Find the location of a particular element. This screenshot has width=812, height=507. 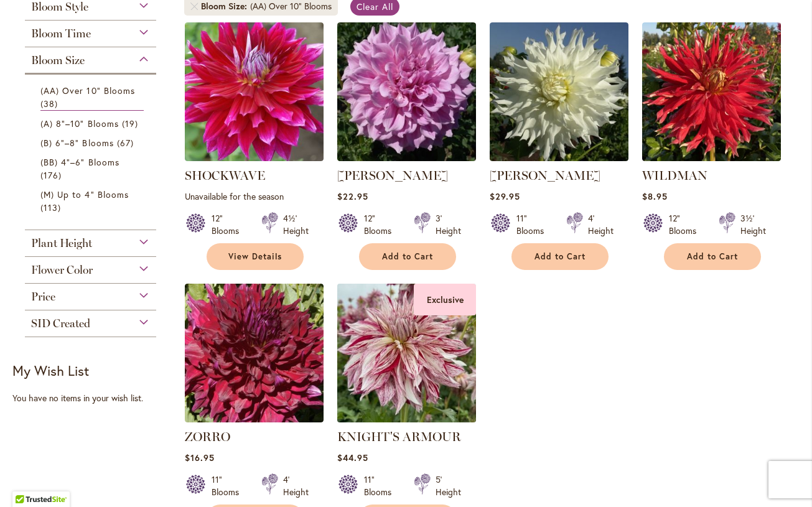

strong: My Wish List is located at coordinates (51, 370).